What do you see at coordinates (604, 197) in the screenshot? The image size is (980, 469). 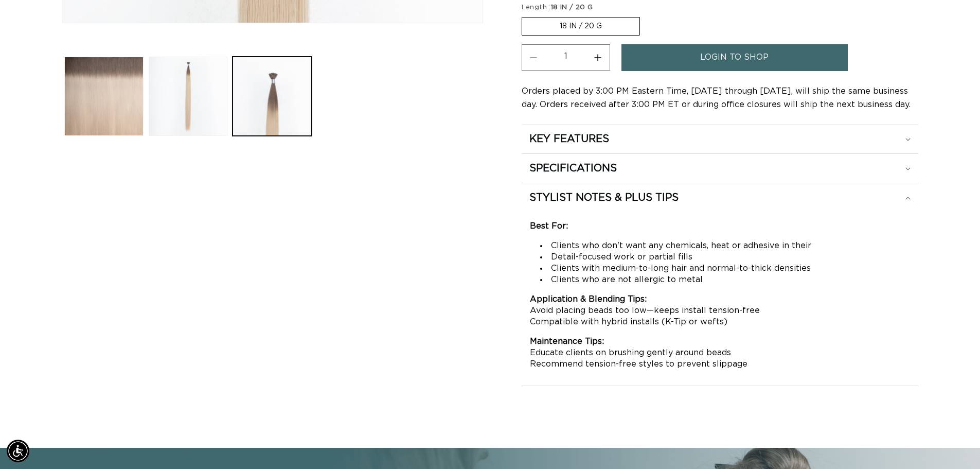 I see `h2: STYLIST NOTES & PLUS TIPS` at bounding box center [604, 197].